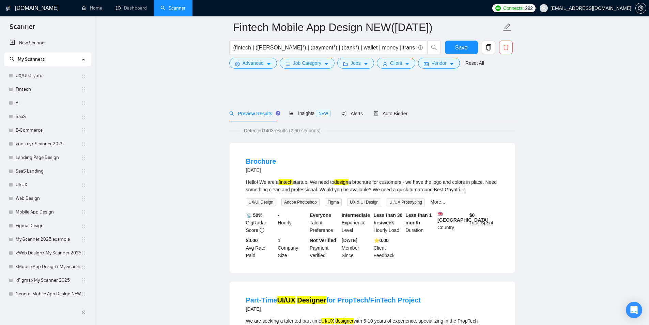  I want to click on a: UI/UX, so click(48, 185).